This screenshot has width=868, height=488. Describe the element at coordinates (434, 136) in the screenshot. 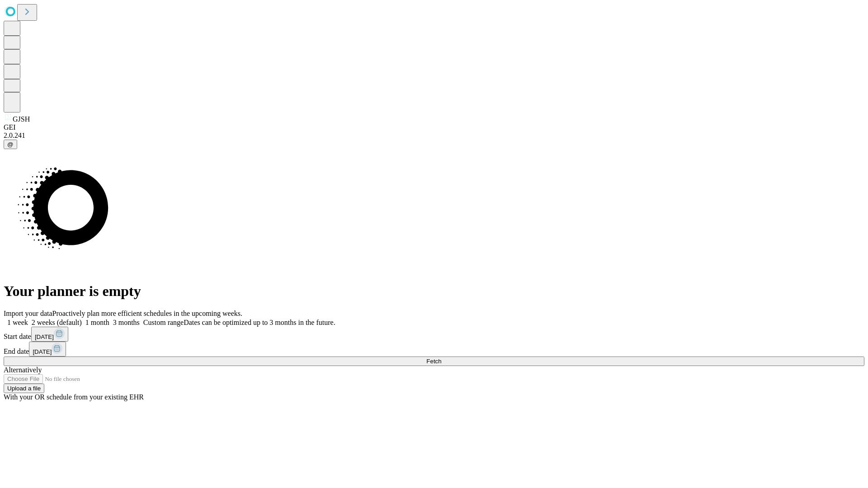

I see `div: 2.0.241` at that location.